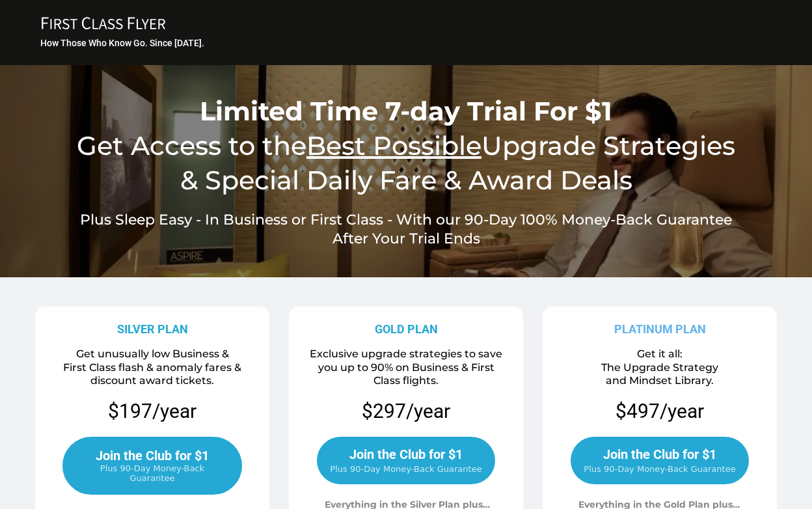 The image size is (812, 509). I want to click on strong: GOLD PLAN, so click(406, 329).